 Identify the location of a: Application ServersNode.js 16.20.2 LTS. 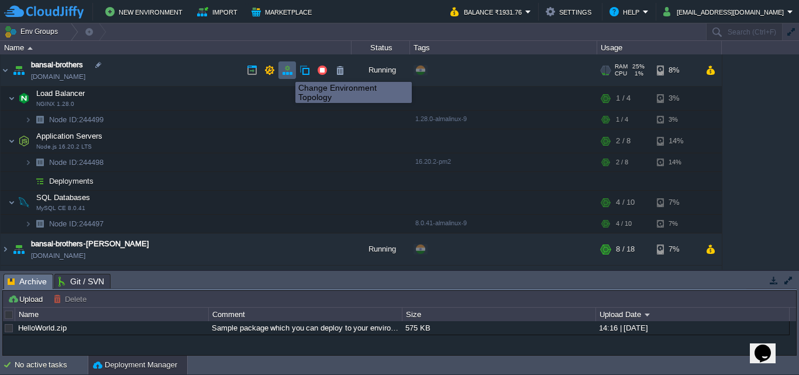
(70, 136).